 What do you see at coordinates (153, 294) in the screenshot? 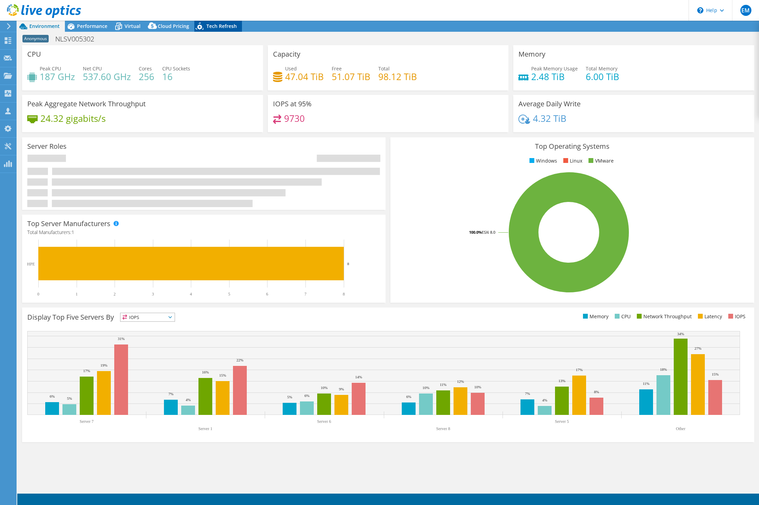
I see `text: 3` at bounding box center [153, 294].